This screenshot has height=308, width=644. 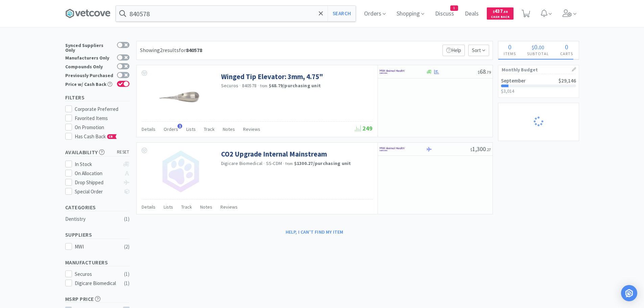 I want to click on span: Sort, so click(x=479, y=50).